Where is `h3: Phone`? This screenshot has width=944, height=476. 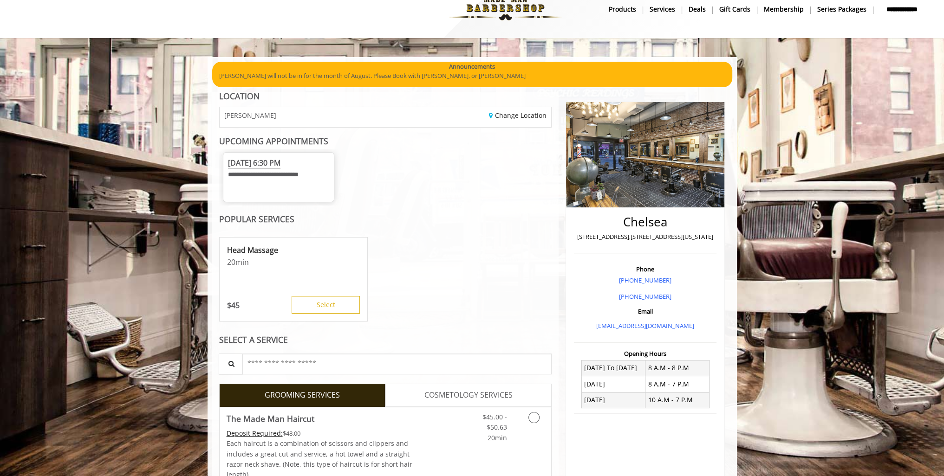 h3: Phone is located at coordinates (645, 269).